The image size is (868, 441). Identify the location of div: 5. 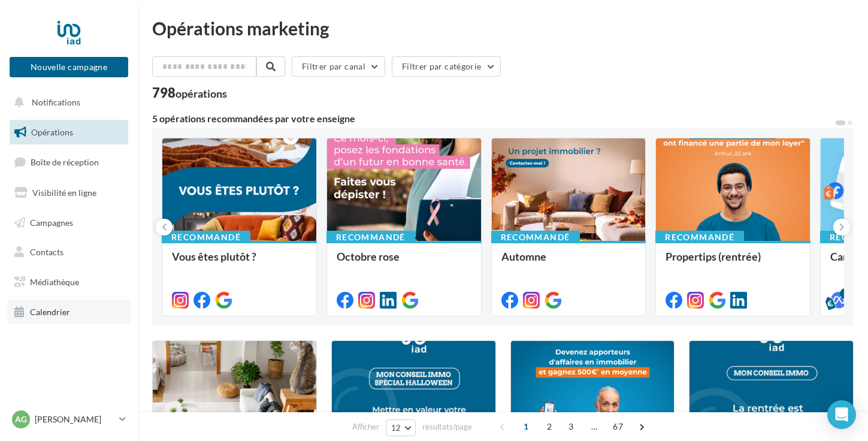
(845, 293).